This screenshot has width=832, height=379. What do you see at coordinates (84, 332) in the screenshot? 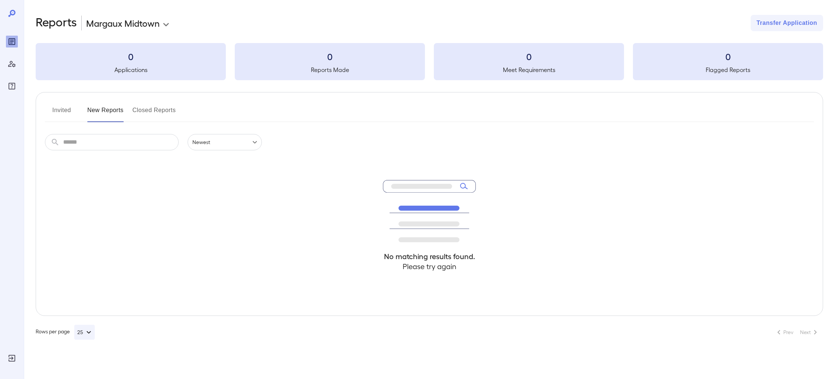
I see `button: 25` at bounding box center [84, 332].